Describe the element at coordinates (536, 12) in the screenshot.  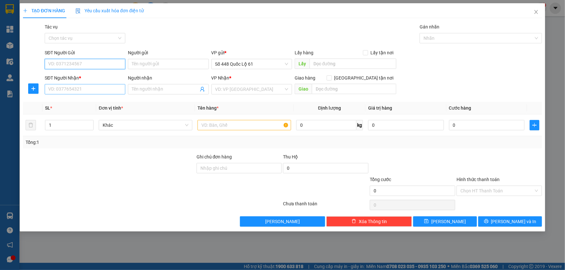
I see `span: close` at that location.